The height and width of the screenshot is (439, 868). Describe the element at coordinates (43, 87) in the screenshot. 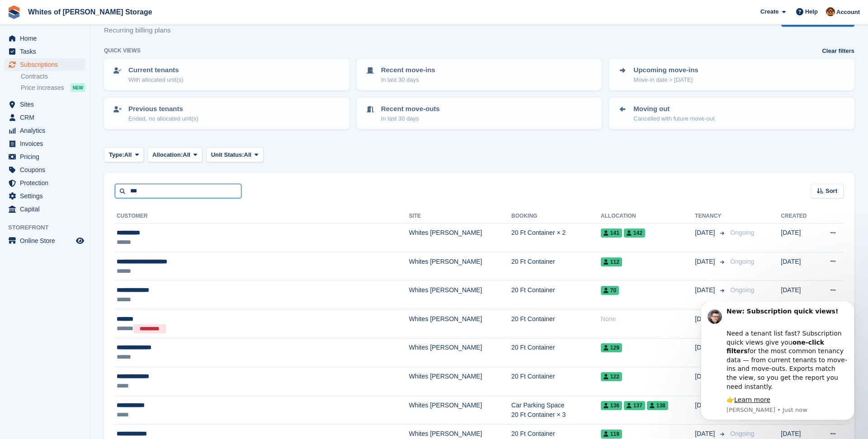

I see `span: Price increases` at that location.